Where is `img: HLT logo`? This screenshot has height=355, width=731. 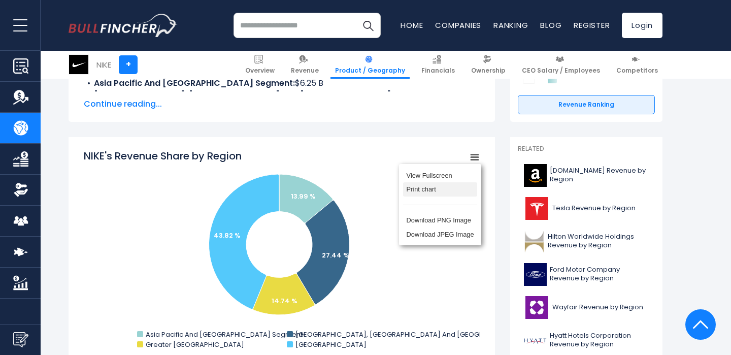
img: HLT logo is located at coordinates (534, 241).